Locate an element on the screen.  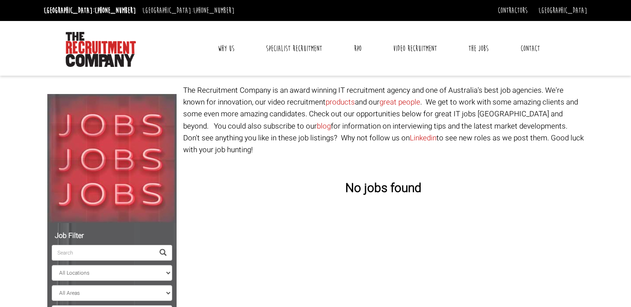
a: RPO is located at coordinates (357, 49).